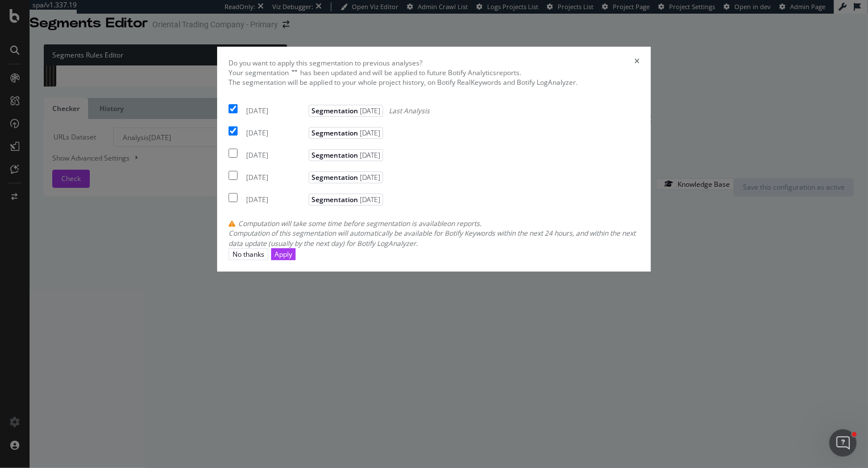  Describe the element at coordinates (435, 77) in the screenshot. I see `div: Your segmentation has been updated and will be applied to future Botify Analytics reports.` at that location.